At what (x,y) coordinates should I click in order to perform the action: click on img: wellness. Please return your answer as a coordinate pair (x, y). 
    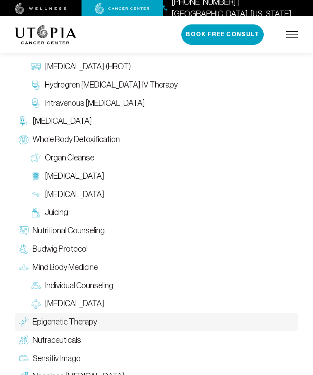
    Looking at the image, I should click on (41, 9).